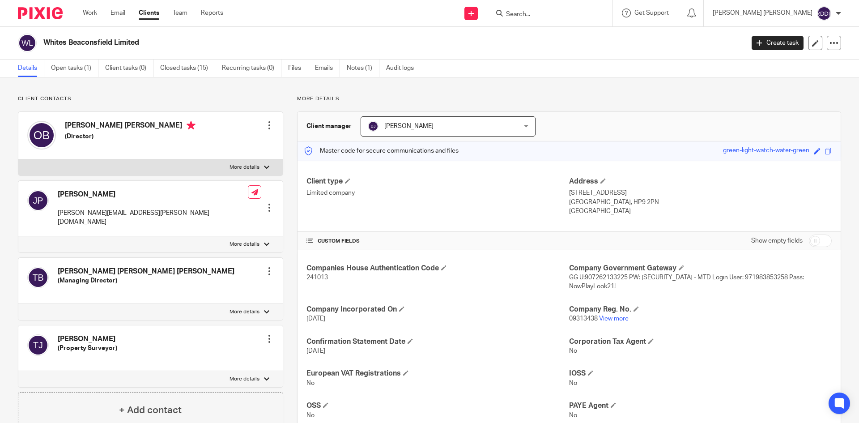 The image size is (859, 423). What do you see at coordinates (437, 181) in the screenshot?
I see `h4: Client type` at bounding box center [437, 181].